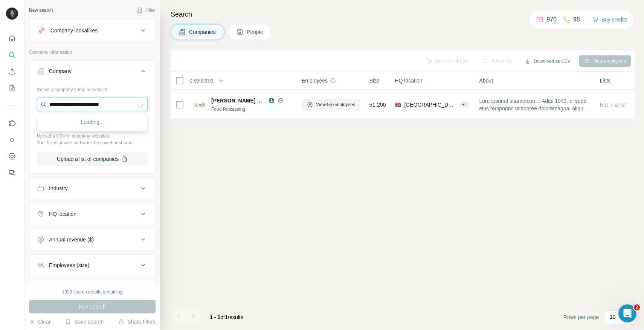  Describe the element at coordinates (215, 317) in the screenshot. I see `span: 1 - 1` at that location.